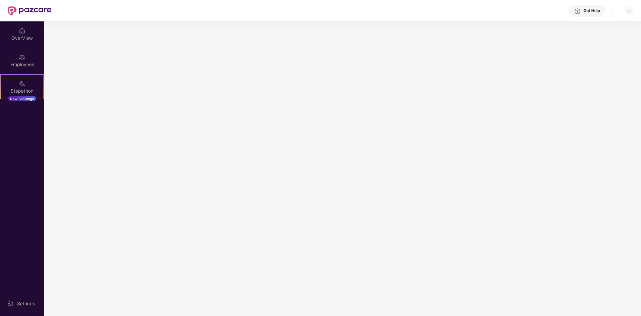 Image resolution: width=641 pixels, height=316 pixels. I want to click on img: svg+xml;base64,PHN2ZyBpZD0iU2V0dGluZy0yMHgyMCIgeG1sbnM9Imh0dHA6Ly93d3cudzMub3JnLzIwMDAvc3ZnIiB3aW..., so click(10, 304).